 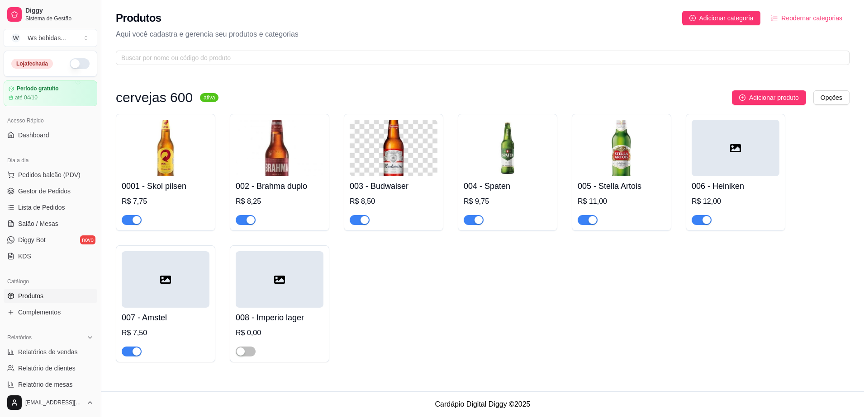 What do you see at coordinates (38, 89) in the screenshot?
I see `article: Período gratuito` at bounding box center [38, 89].